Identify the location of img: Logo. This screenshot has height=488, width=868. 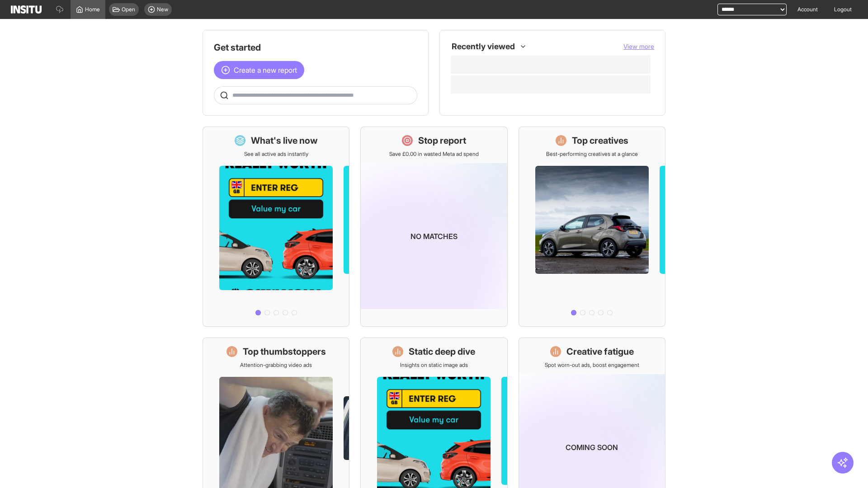
(27, 10).